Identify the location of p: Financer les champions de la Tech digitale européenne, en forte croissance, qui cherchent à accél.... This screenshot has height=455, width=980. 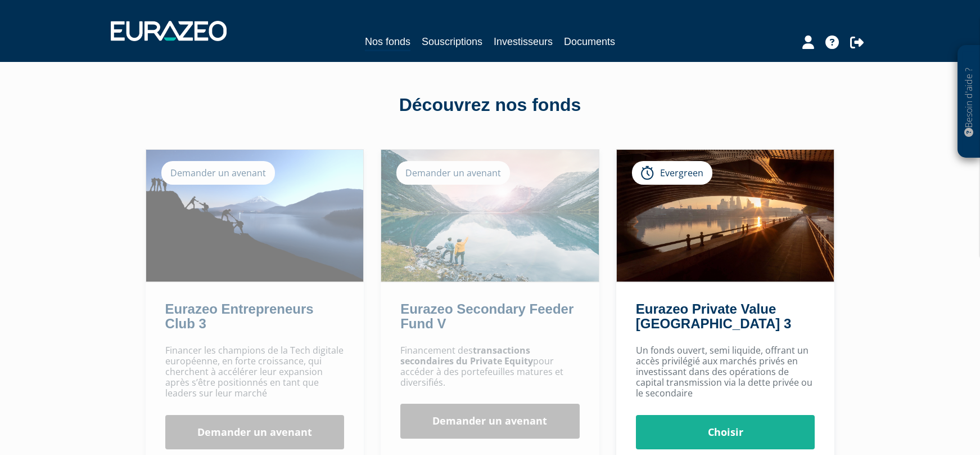
(255, 372).